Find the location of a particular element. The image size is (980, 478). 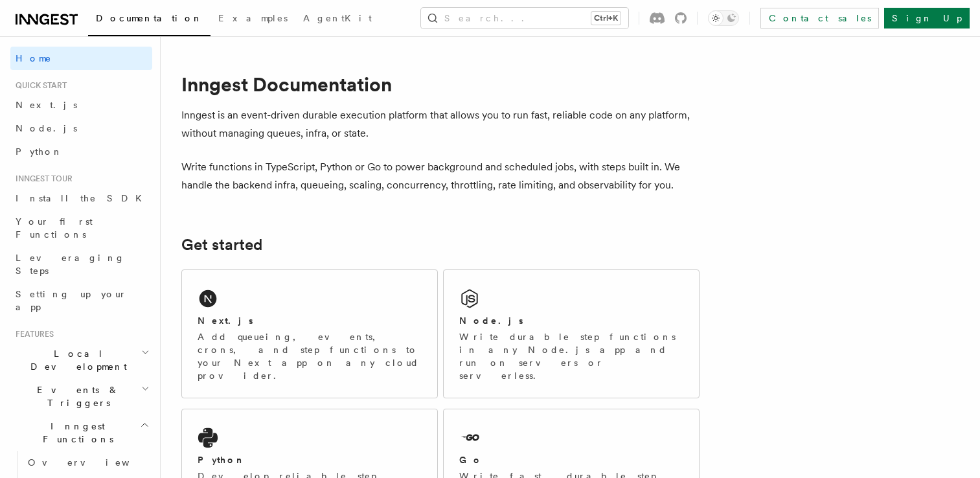

a: Node.jsWrite durable step functions in any Node.js app and run on servers or serverless. is located at coordinates (571, 334).